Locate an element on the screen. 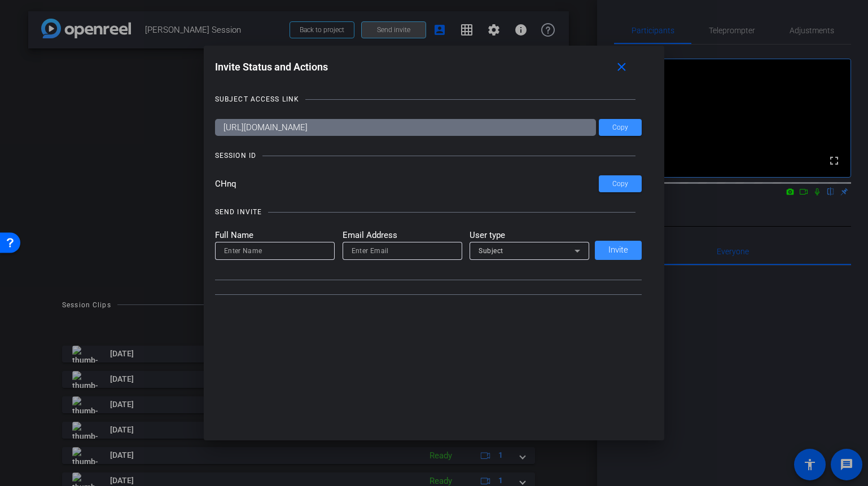  div: Invite Status and Actions is located at coordinates (428, 67).